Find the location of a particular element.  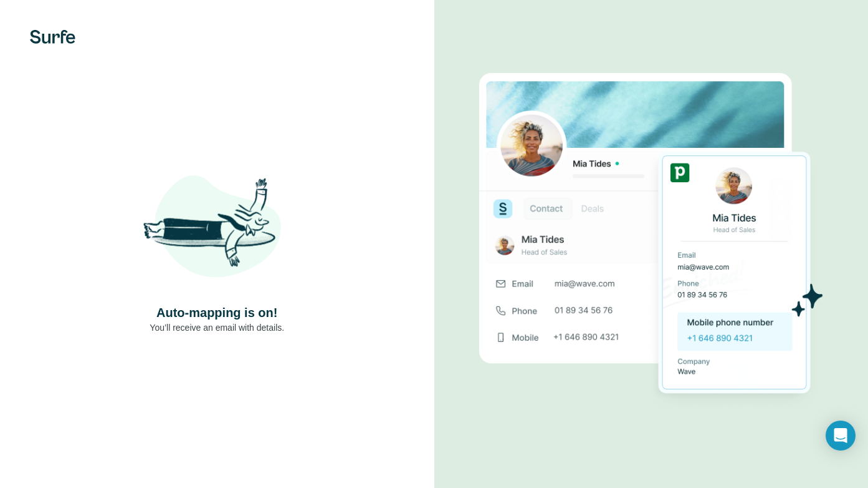

p: You’ll receive an email with details. is located at coordinates (217, 327).